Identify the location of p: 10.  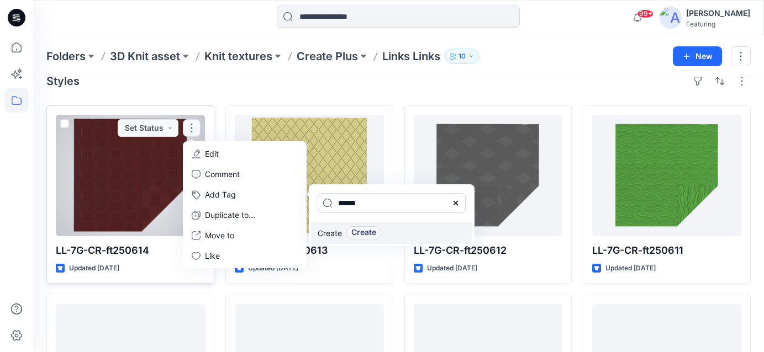
(462, 56).